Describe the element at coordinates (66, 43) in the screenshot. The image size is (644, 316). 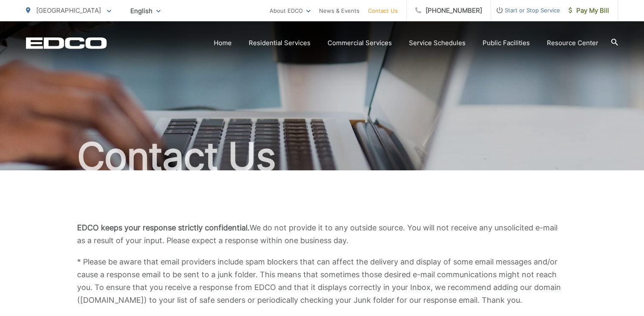
I see `a: EDCD logo. Return to the homepage.` at that location.